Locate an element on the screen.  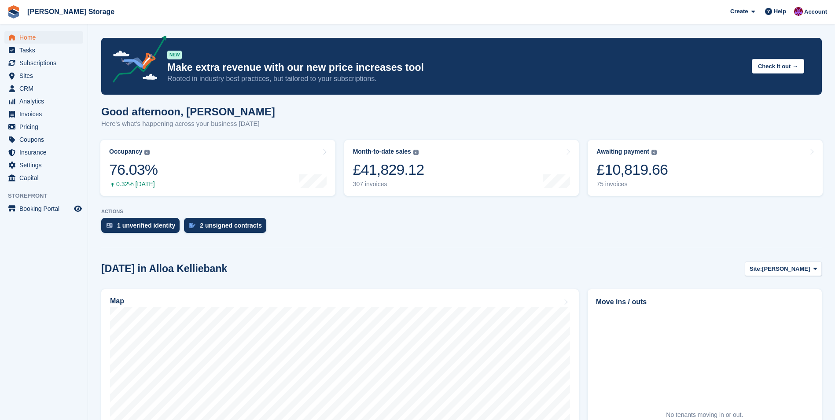
a: Month-to-date sales £41,829.12 307 invoices is located at coordinates (462, 168).